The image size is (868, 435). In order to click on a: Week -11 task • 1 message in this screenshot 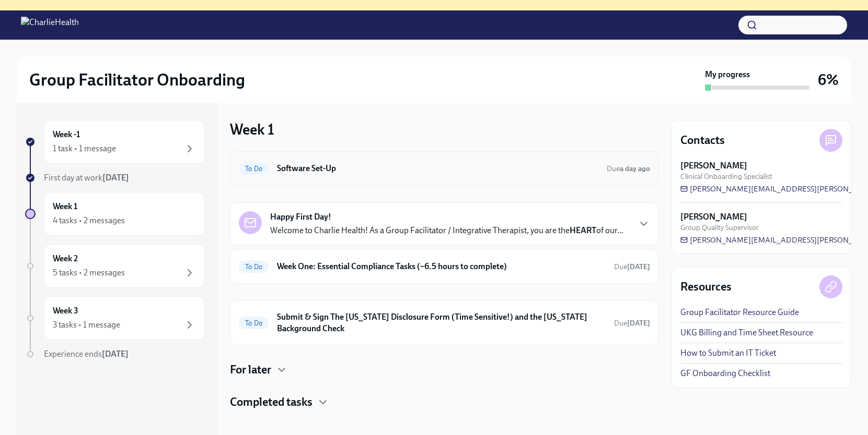, I will do `click(115, 142)`.